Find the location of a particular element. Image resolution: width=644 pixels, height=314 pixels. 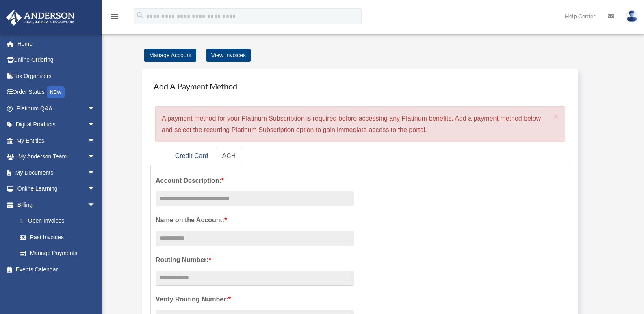

a: Manage Account is located at coordinates (170, 55).